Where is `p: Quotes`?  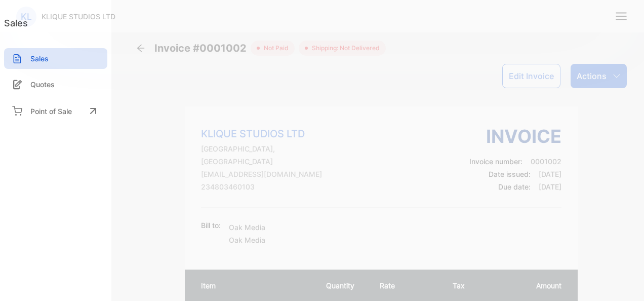 p: Quotes is located at coordinates (43, 84).